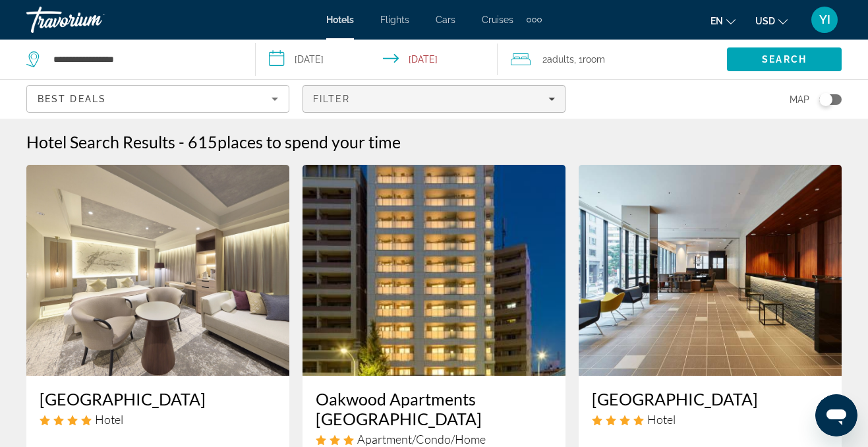 This screenshot has height=447, width=868. What do you see at coordinates (785, 60) in the screenshot?
I see `span: Search` at bounding box center [785, 60].